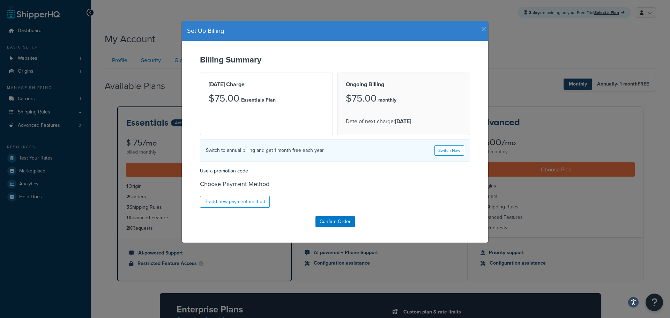 The width and height of the screenshot is (670, 318). I want to click on a: Switch Now, so click(449, 150).